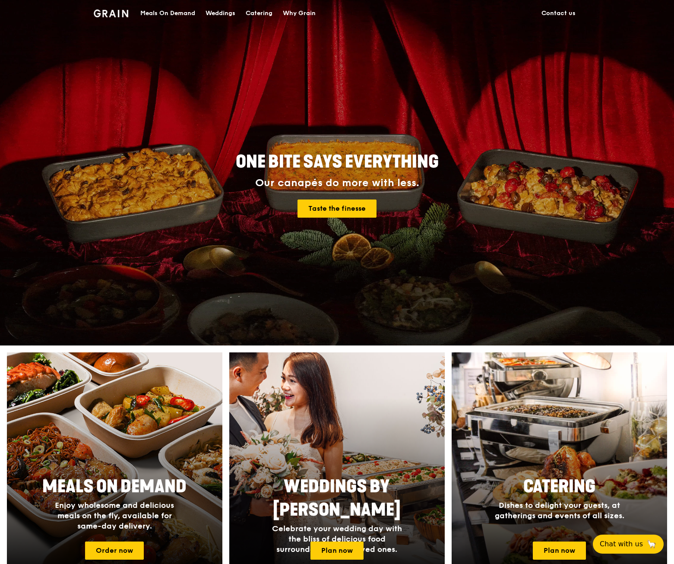 The image size is (674, 564). I want to click on button: Chat with us🦙, so click(629, 544).